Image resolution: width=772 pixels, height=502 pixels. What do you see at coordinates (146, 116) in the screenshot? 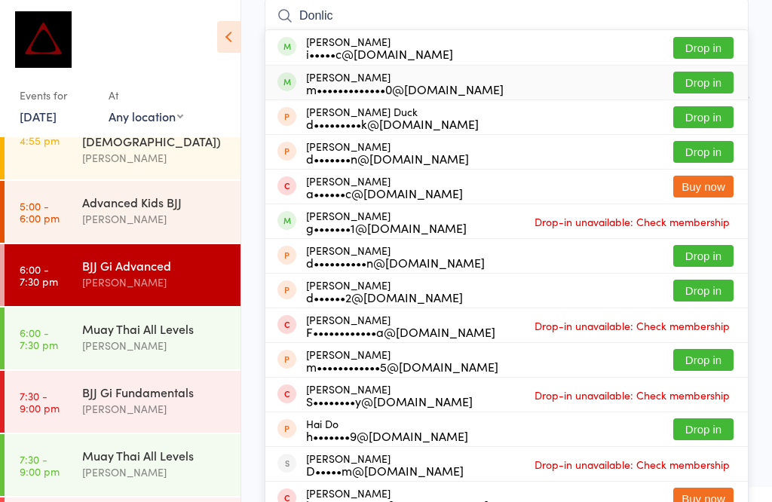
I see `div: Any location` at bounding box center [146, 116].